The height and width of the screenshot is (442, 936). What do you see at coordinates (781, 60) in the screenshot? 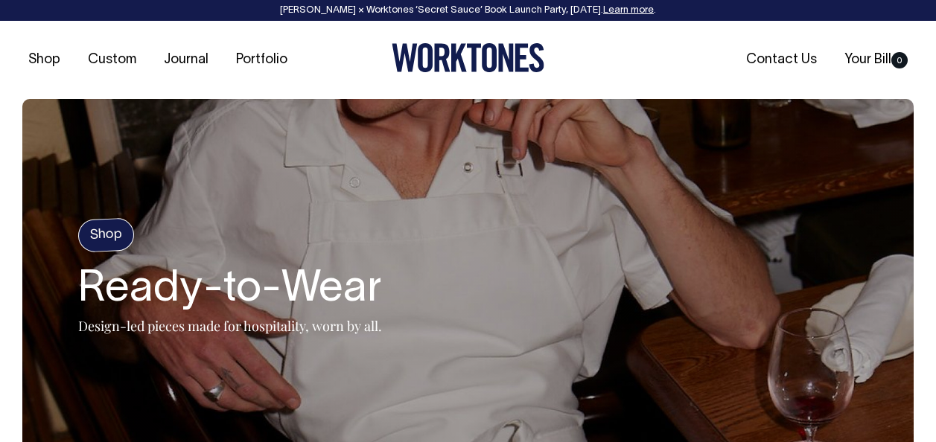
I see `a: Contact Us` at bounding box center [781, 60].